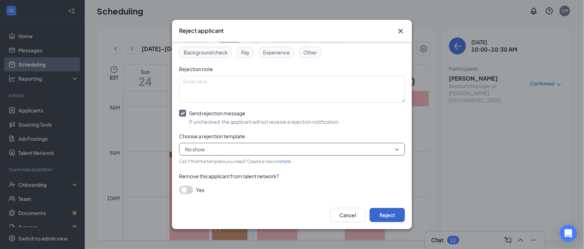  What do you see at coordinates (246, 52) in the screenshot?
I see `span: Pay` at bounding box center [246, 52].